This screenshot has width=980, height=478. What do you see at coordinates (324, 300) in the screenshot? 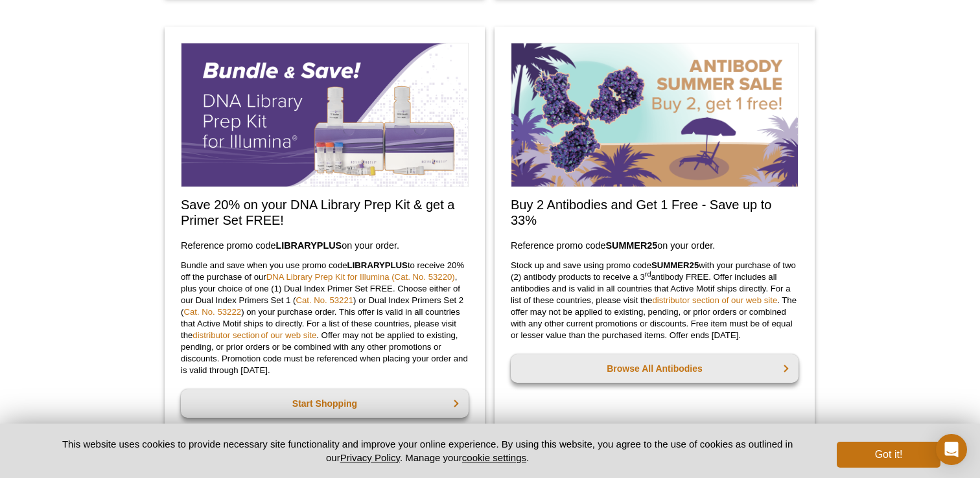
I see `a: Cat. No. 53221` at bounding box center [324, 300].